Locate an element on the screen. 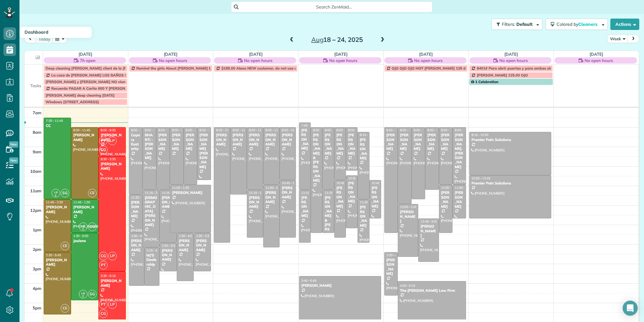 This screenshot has height=322, width=644. span: 10:45 - 12:45 is located at coordinates (381, 183).